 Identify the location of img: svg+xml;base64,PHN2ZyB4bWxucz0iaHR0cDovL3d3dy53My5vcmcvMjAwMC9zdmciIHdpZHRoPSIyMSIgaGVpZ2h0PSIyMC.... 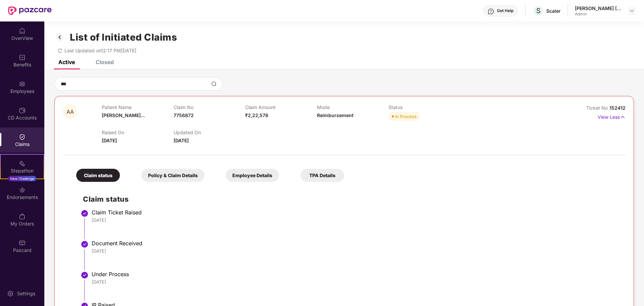
(22, 163).